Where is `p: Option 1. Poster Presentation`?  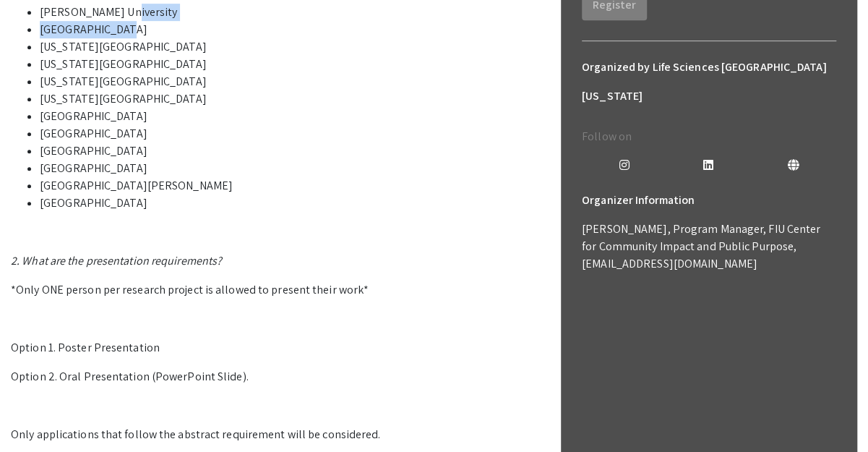
p: Option 1. Poster Presentation is located at coordinates (273, 348).